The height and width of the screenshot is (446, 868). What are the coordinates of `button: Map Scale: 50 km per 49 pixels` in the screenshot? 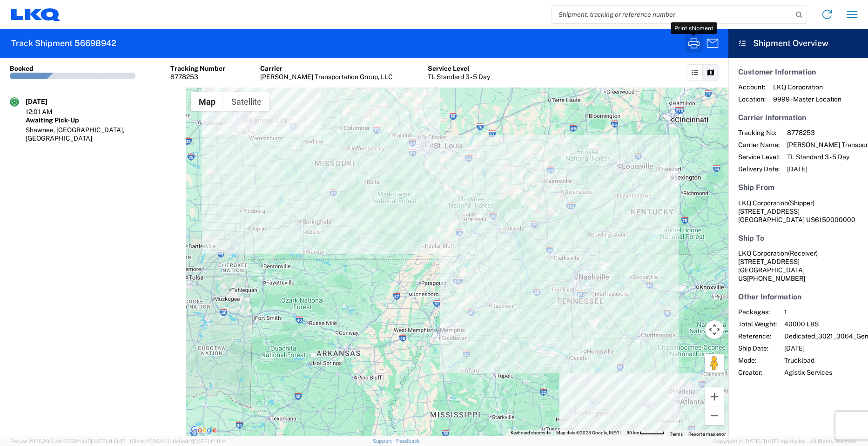 It's located at (645, 432).